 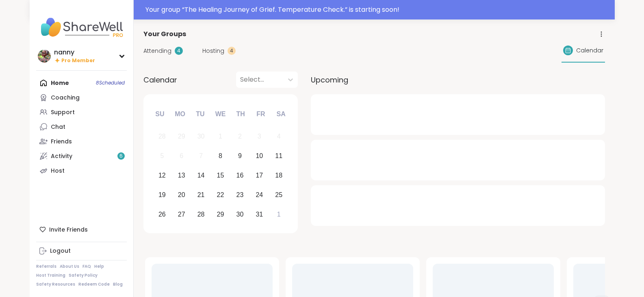 I want to click on div: 28, so click(x=162, y=136).